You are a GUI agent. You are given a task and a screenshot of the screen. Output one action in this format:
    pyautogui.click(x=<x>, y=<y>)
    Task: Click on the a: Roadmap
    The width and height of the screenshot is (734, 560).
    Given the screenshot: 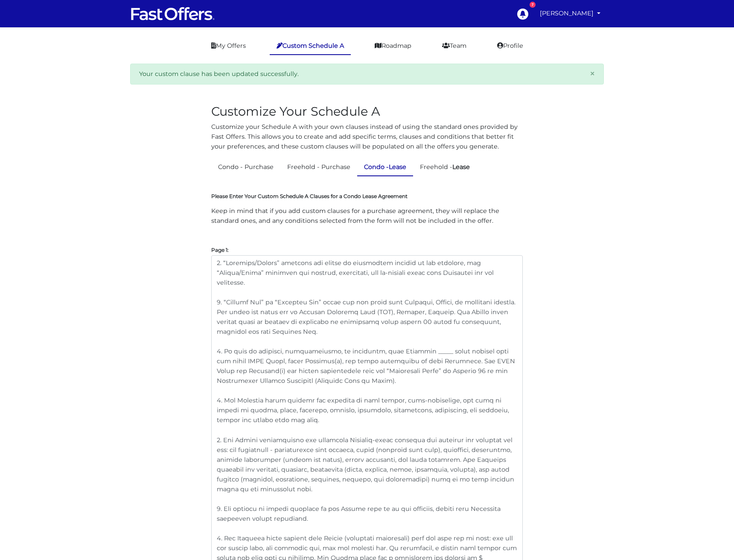 What is the action you would take?
    pyautogui.click(x=393, y=46)
    